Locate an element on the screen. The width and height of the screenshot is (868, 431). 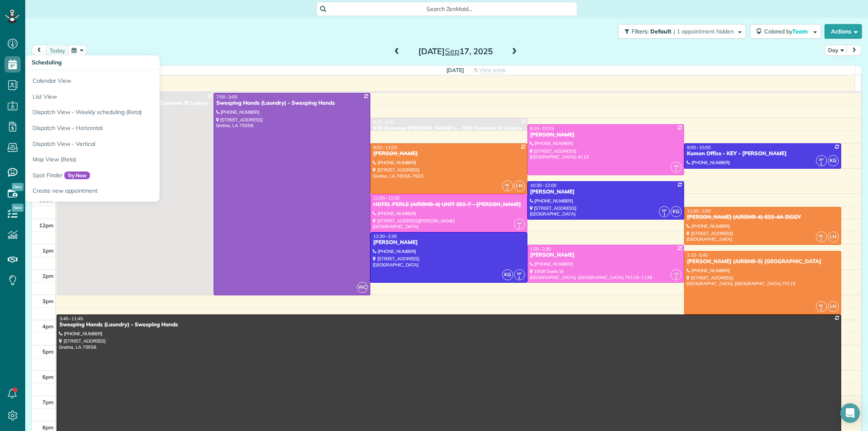
span: 3:45 - 11:45 is located at coordinates (71, 319).